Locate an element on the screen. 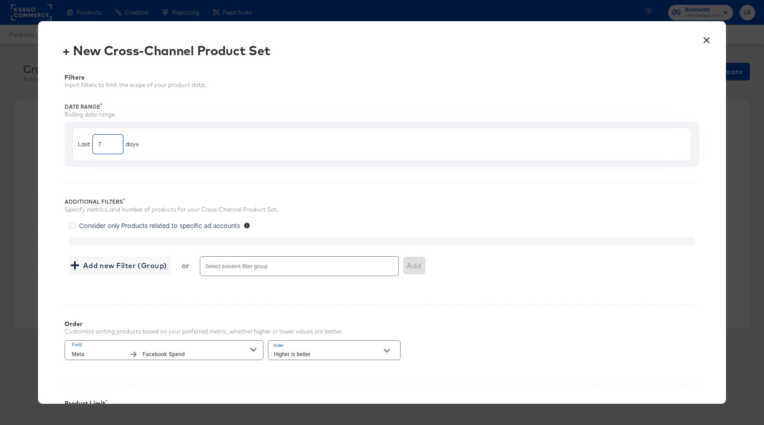 This screenshot has width=764, height=425. div: + New Cross-Channel Product Set is located at coordinates (166, 50).